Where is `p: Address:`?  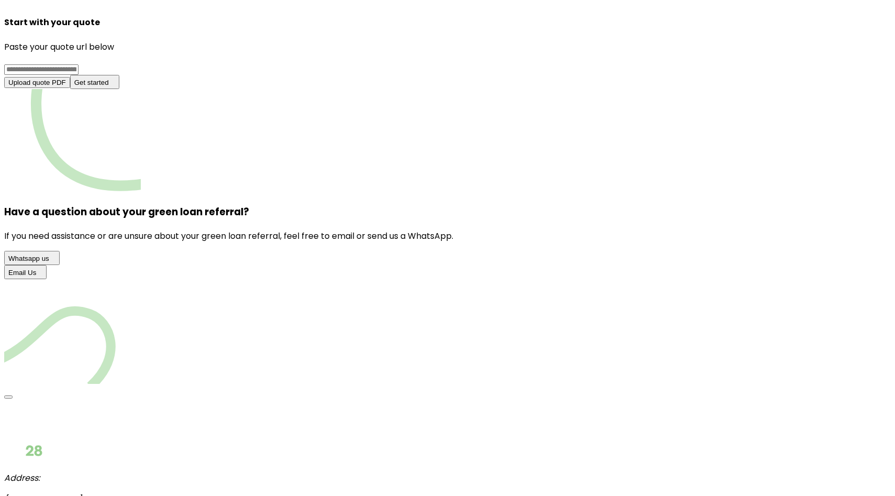 p: Address: is located at coordinates (448, 478).